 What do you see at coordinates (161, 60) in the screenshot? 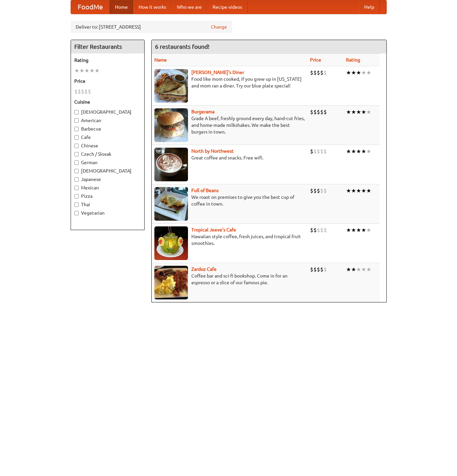
I see `a: Name` at bounding box center [161, 60].